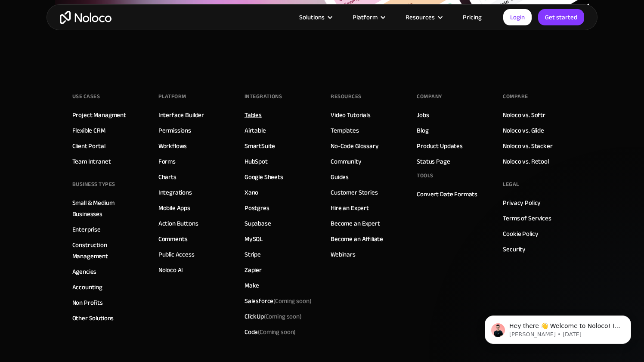 The height and width of the screenshot is (362, 644). Describe the element at coordinates (87, 230) in the screenshot. I see `a: Enterprise` at that location.